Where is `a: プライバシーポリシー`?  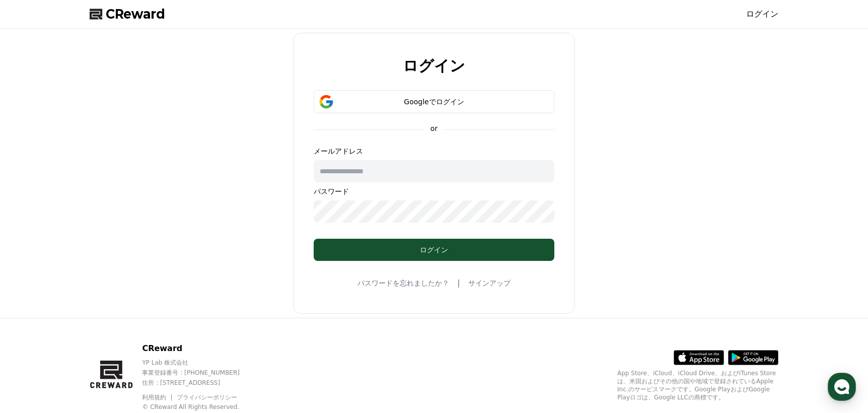 a: プライバシーポリシー is located at coordinates (207, 398).